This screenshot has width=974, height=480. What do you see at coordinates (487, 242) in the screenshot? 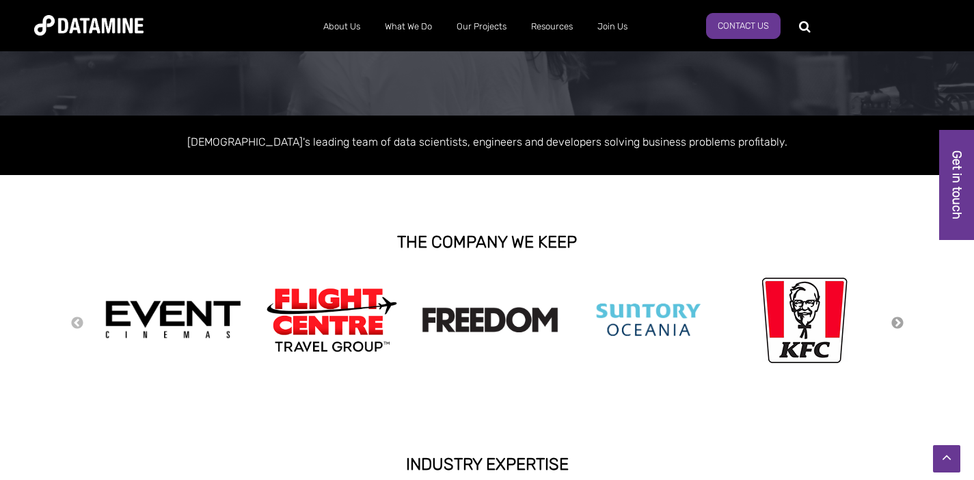
I see `strong: THE COMPANY WE KEEP` at bounding box center [487, 242].